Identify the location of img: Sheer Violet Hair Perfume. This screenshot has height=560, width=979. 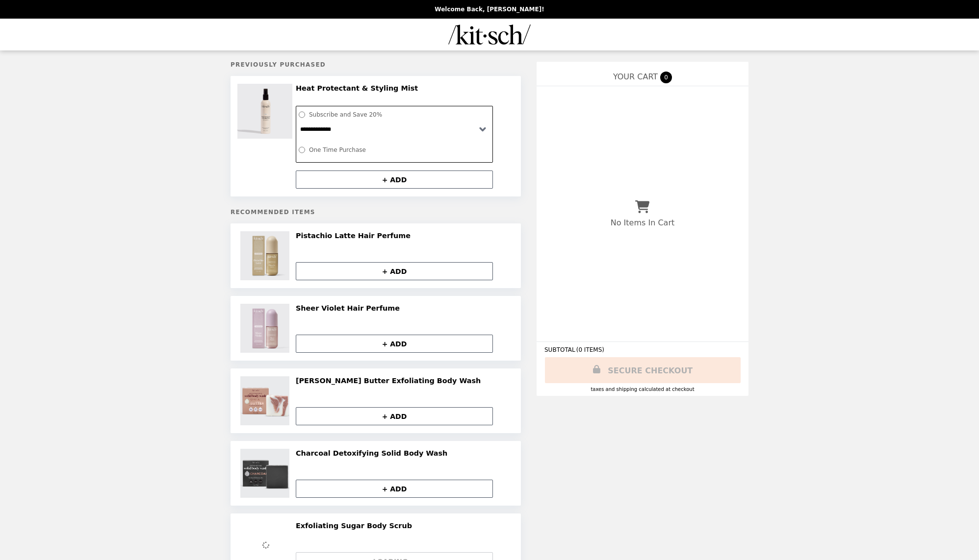
(266, 328).